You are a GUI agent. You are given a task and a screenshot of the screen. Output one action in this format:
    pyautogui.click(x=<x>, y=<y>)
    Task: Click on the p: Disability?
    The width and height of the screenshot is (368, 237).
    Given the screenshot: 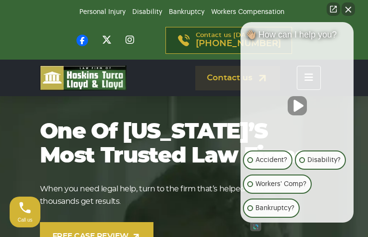 What is the action you would take?
    pyautogui.click(x=324, y=160)
    